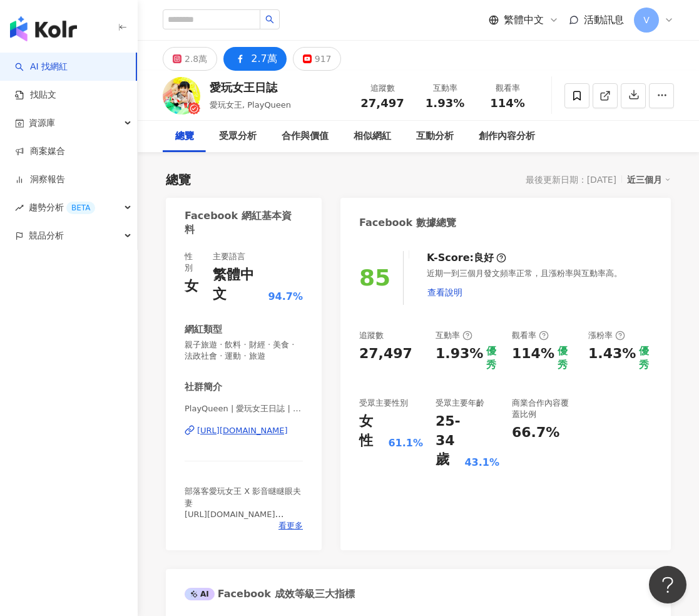 The width and height of the screenshot is (699, 616). Describe the element at coordinates (535, 432) in the screenshot. I see `div: 66.7%` at that location.